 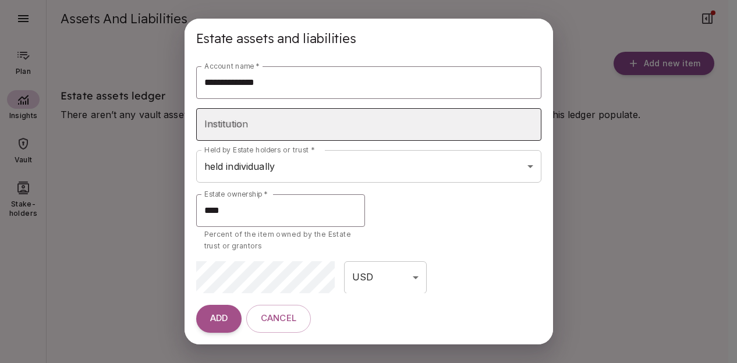 What do you see at coordinates (259, 150) in the screenshot?
I see `label: Held by Estate holders or trust *` at bounding box center [259, 150].